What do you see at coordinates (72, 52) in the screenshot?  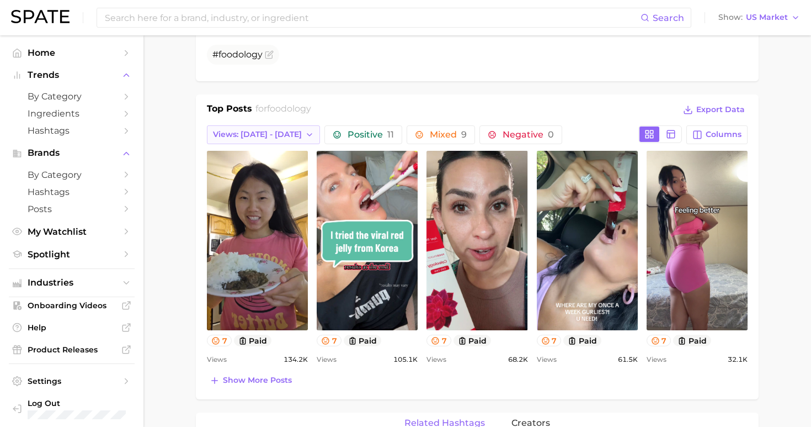 I see `a: Home` at bounding box center [72, 52].